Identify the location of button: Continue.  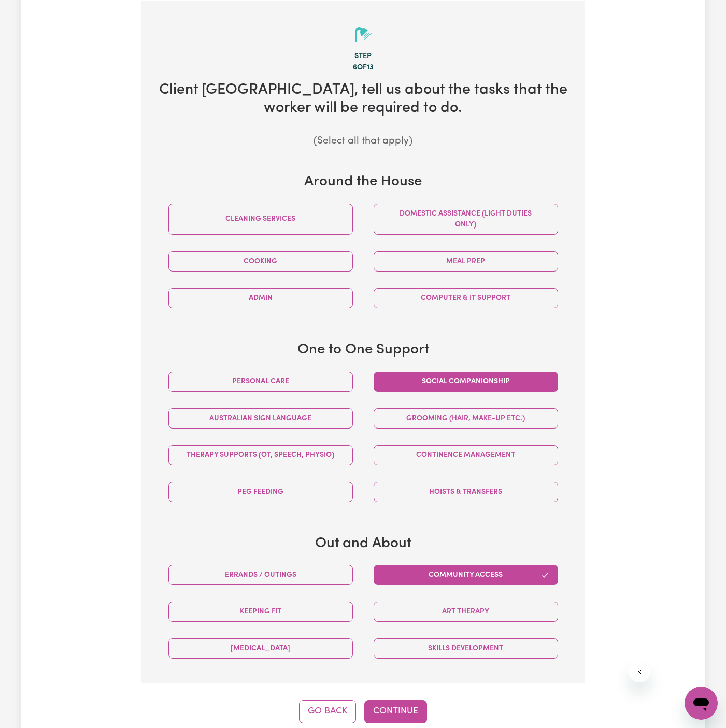
(396, 712).